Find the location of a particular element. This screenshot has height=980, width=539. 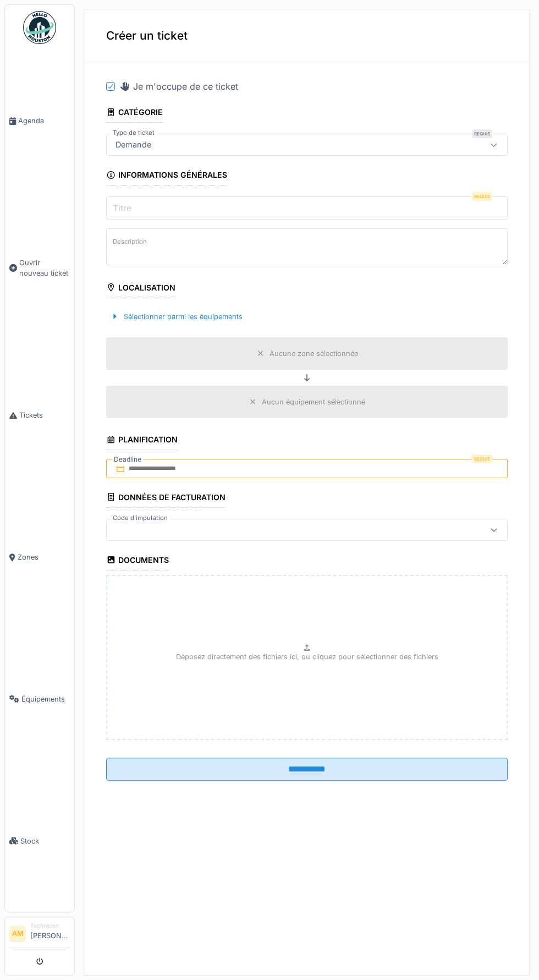

span: Équipements is located at coordinates (46, 699).